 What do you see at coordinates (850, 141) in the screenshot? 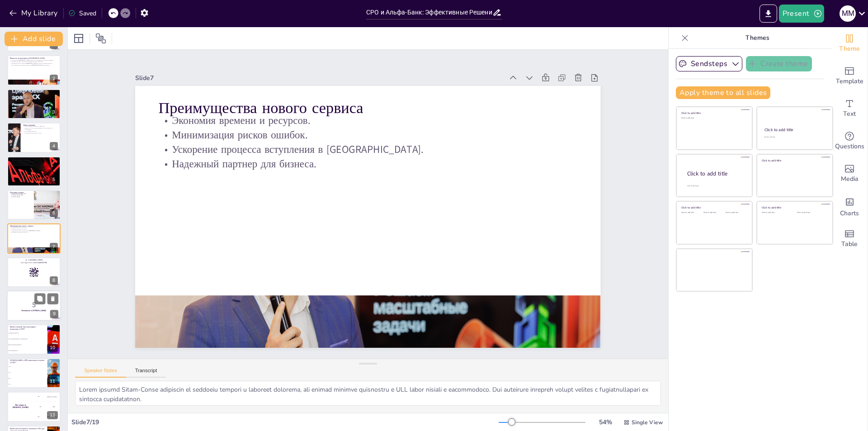
I see `div: Get real-time input from your audience` at bounding box center [850, 141].